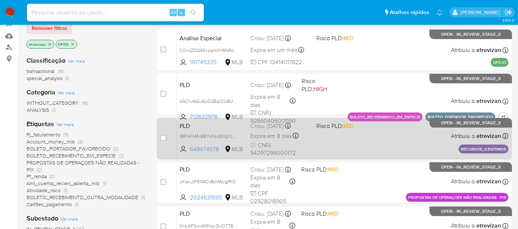  I want to click on a: Sair, so click(508, 12).